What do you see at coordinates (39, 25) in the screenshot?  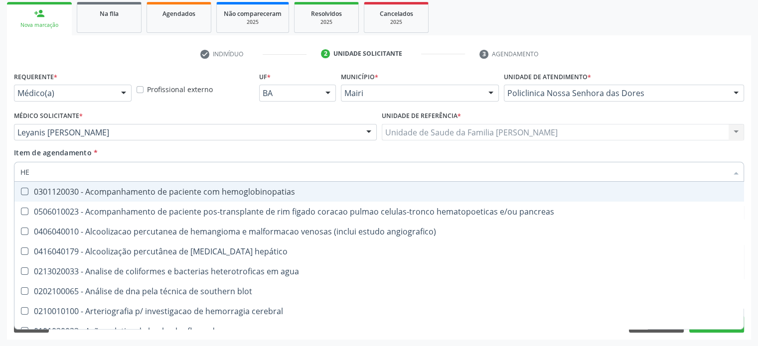 I see `div: Nova marcação` at bounding box center [39, 25].